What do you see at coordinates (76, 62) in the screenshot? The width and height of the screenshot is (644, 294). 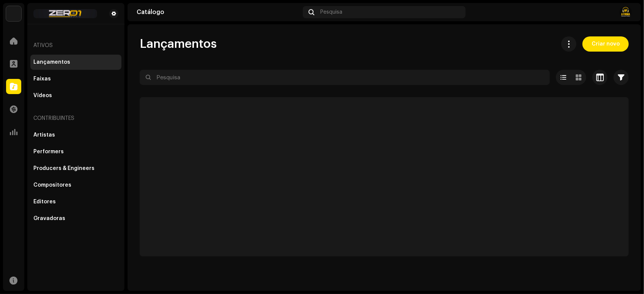 I see `re-m-nav-item: Lançamentos` at bounding box center [76, 62].